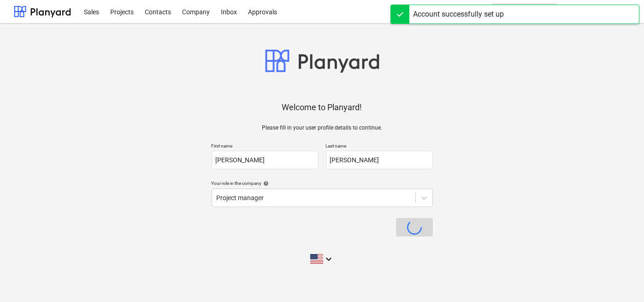  I want to click on p: First name, so click(265, 147).